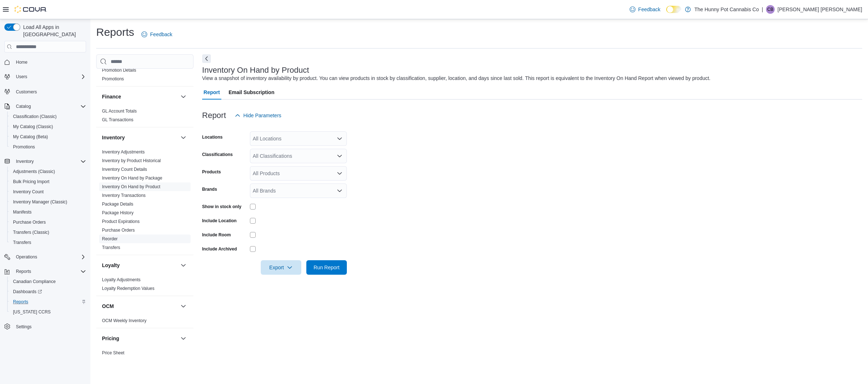  Describe the element at coordinates (22, 62) in the screenshot. I see `a: Home` at that location.